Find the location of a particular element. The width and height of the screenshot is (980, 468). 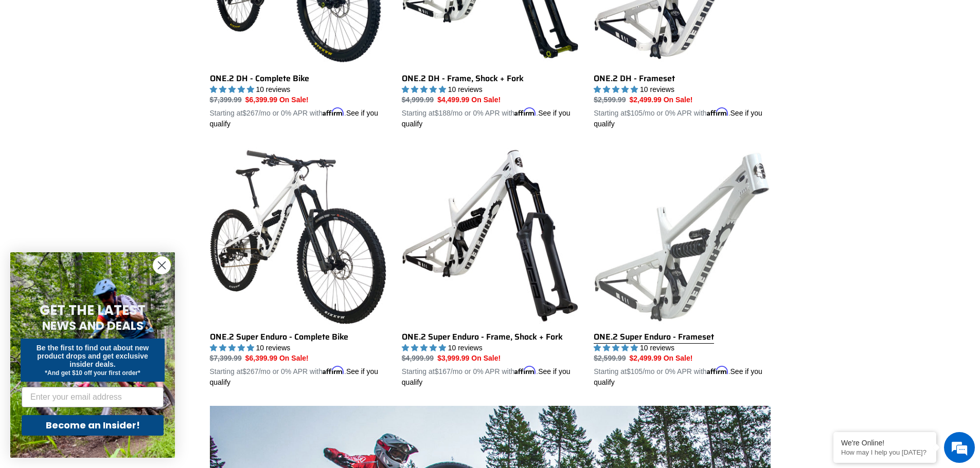

button: Become an Insider! is located at coordinates (93, 426).